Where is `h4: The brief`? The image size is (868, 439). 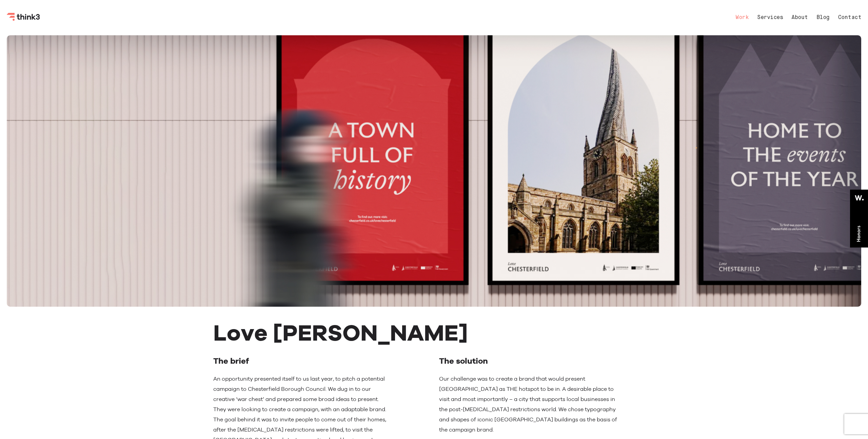
h4: The brief is located at coordinates (302, 361).